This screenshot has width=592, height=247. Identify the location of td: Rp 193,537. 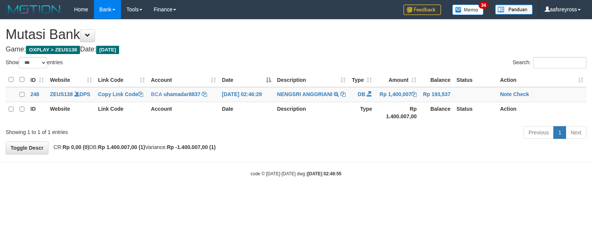
(437, 95).